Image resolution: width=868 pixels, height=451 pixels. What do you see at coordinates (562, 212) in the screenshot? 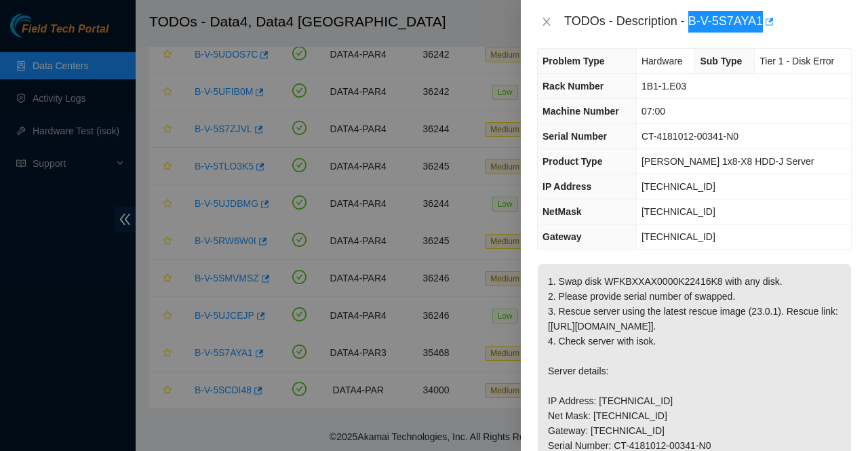
I see `span: NetMask` at bounding box center [562, 212].